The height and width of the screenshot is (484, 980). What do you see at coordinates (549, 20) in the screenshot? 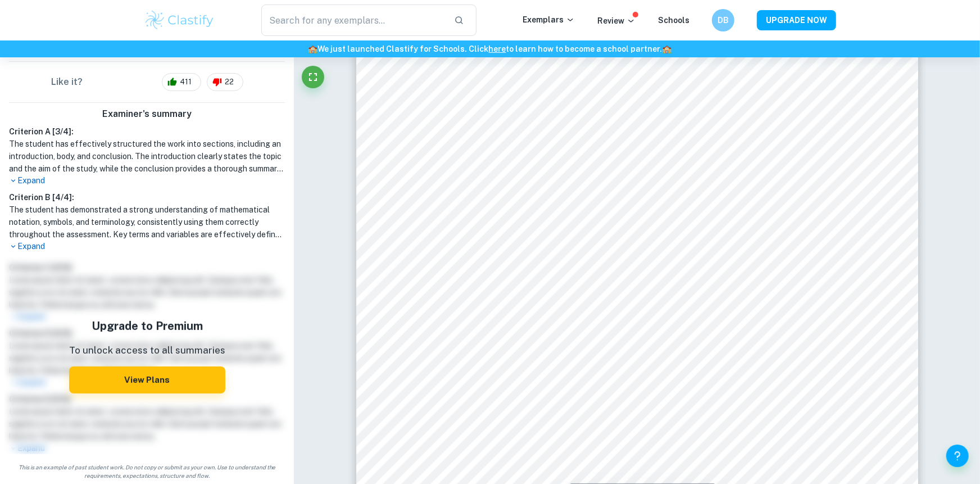
I see `p: Exemplars` at bounding box center [549, 20].